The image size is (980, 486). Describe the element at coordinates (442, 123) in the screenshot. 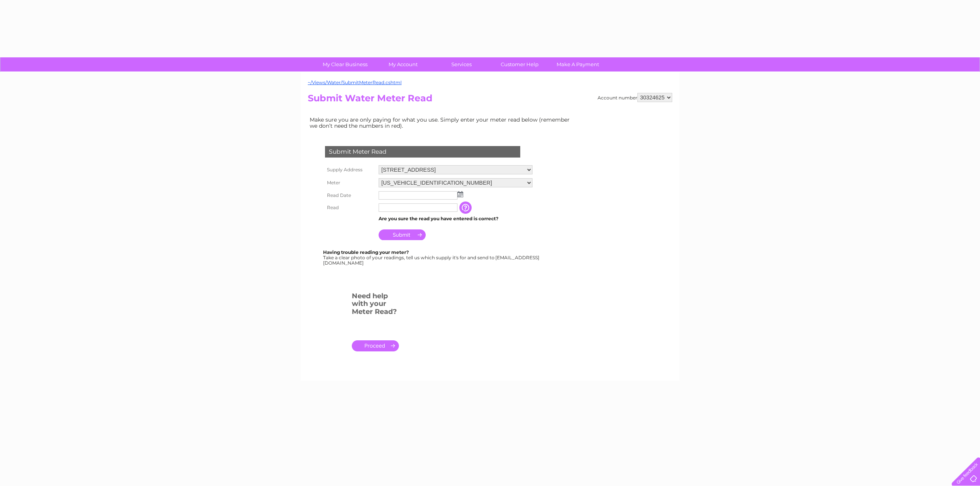

I see `td: Make sure you are only paying for what you use. Simply enter your meter read below (remember we d...` at that location.